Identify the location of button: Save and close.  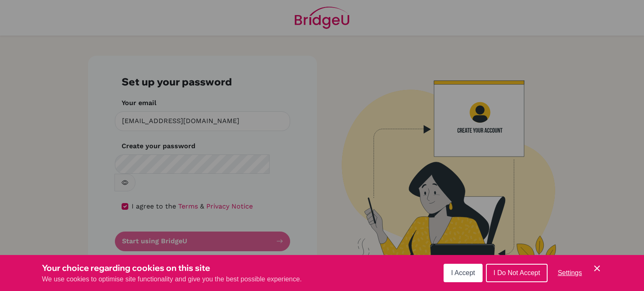
(597, 268).